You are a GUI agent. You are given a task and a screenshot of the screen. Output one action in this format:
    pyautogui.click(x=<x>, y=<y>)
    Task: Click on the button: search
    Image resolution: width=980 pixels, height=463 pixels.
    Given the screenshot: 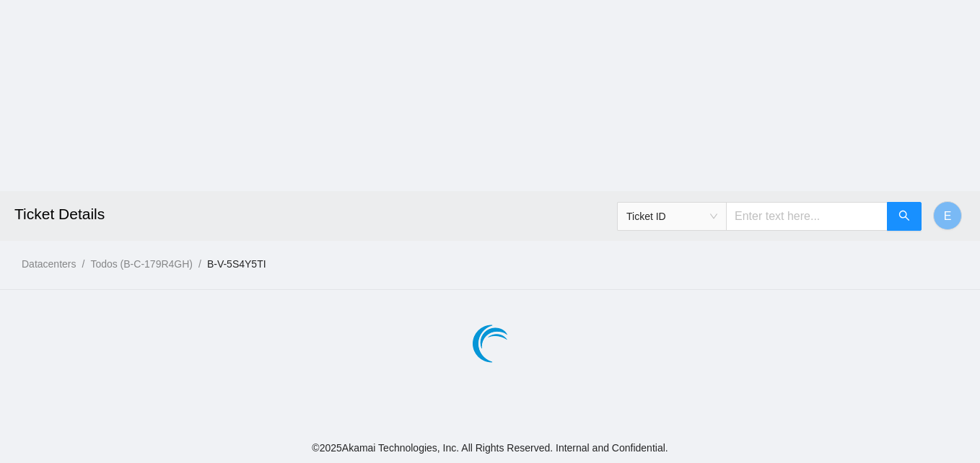 What is the action you would take?
    pyautogui.click(x=904, y=216)
    